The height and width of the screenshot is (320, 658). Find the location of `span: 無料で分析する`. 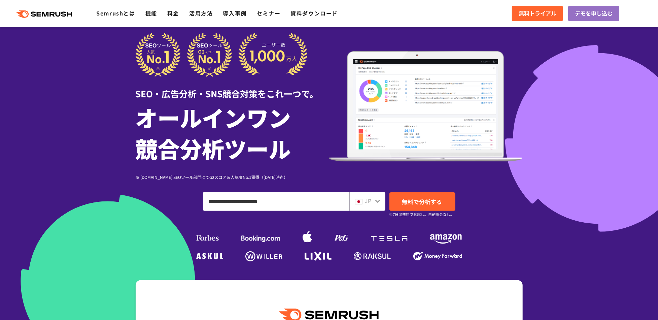

span: 無料で分析する is located at coordinates (422, 201).